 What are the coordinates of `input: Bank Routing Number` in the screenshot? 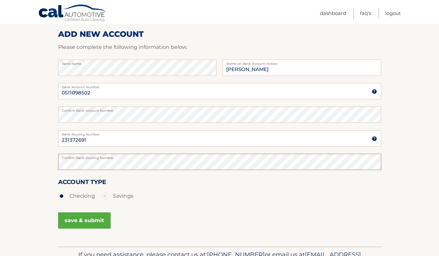 It's located at (220, 139).